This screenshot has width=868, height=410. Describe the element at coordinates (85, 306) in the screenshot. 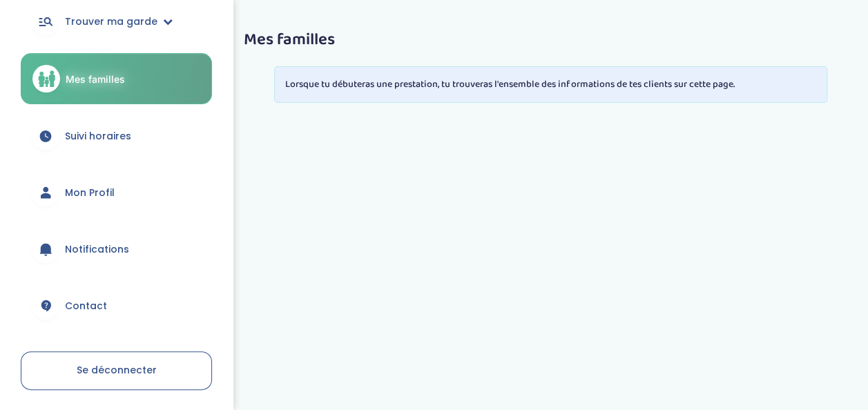

I see `span: Contact` at that location.